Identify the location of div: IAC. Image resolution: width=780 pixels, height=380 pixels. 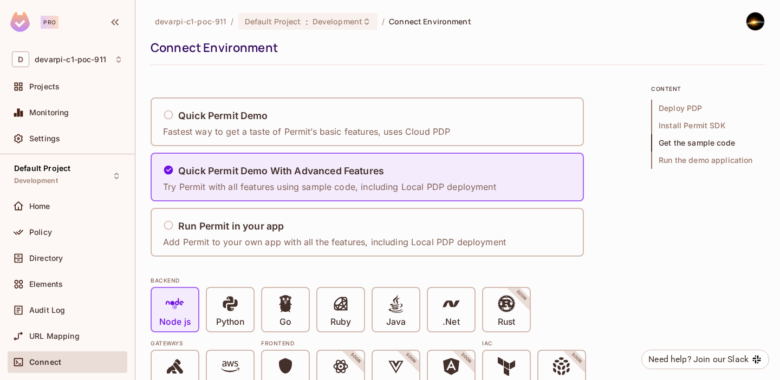
(534, 344).